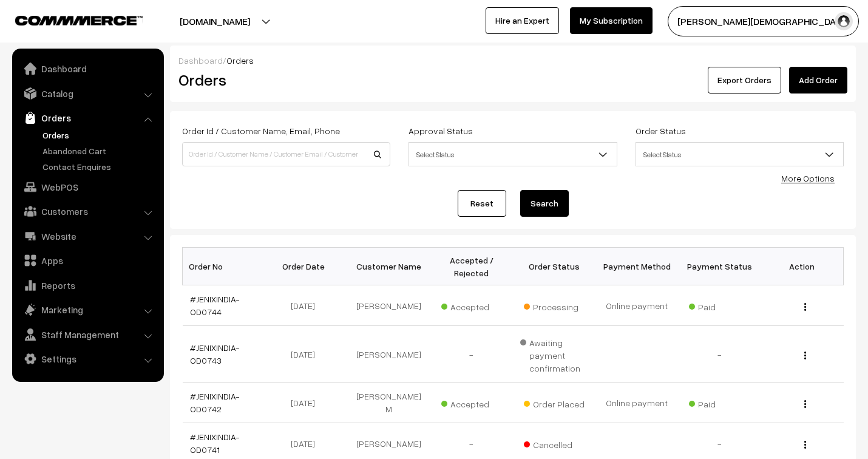  I want to click on a: COMMMERCE, so click(68, 19).